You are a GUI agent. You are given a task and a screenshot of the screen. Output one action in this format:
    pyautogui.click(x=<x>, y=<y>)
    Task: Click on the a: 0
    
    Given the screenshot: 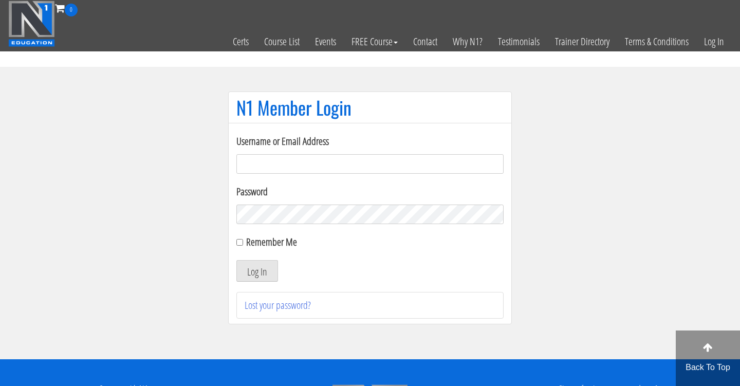 What is the action you would take?
    pyautogui.click(x=66, y=8)
    